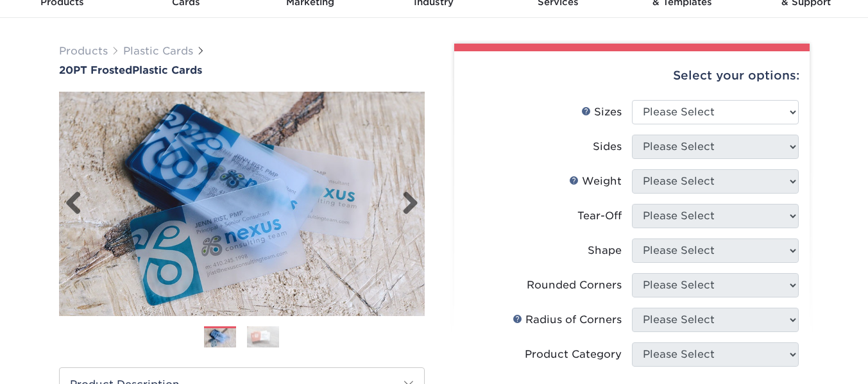  I want to click on div: Product Category, so click(573, 355).